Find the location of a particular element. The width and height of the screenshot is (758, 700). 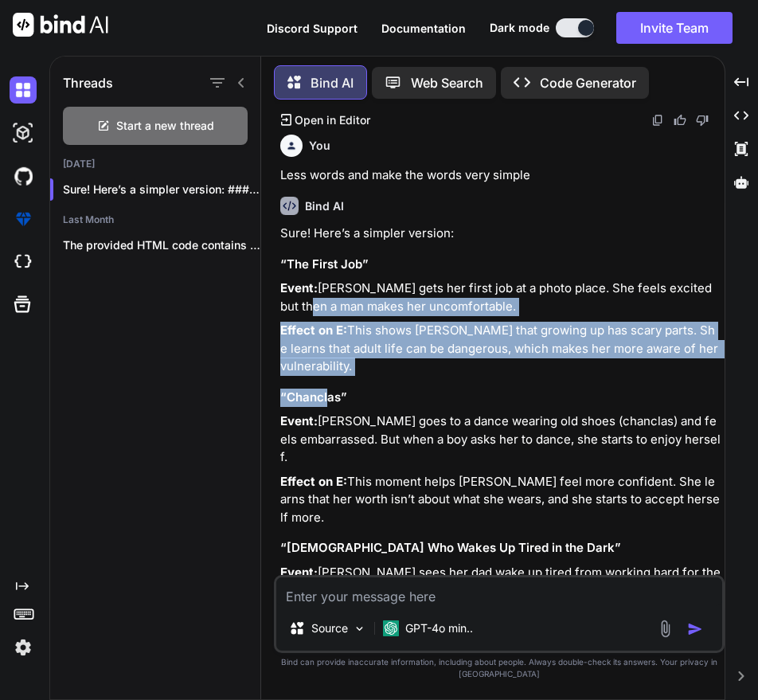

h3: “The First Job” is located at coordinates (500, 264).